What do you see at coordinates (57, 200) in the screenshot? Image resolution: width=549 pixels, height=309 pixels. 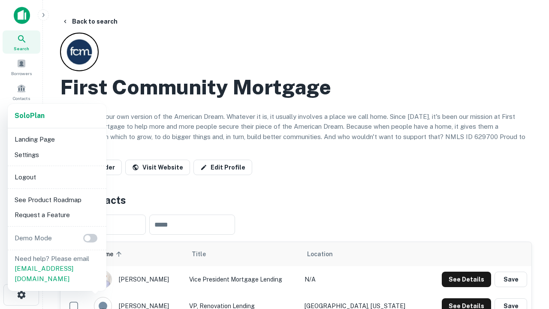 I see `li: See Product Roadmap` at bounding box center [57, 200].